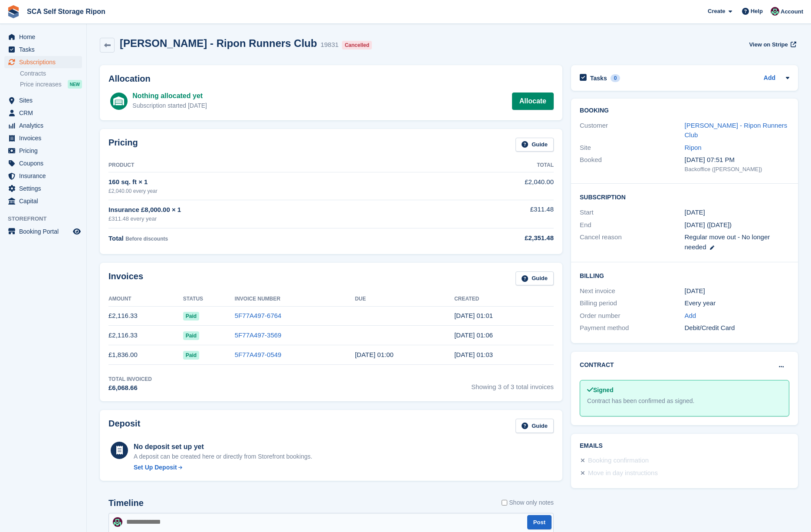 The image size is (811, 532). Describe the element at coordinates (618, 461) in the screenshot. I see `div: Booking confirmation` at that location.